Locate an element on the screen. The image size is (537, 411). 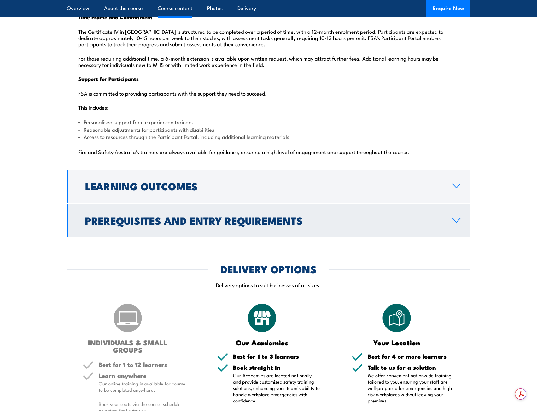
p: Our online training is available for course to be completed anywhere. is located at coordinates (142, 387).